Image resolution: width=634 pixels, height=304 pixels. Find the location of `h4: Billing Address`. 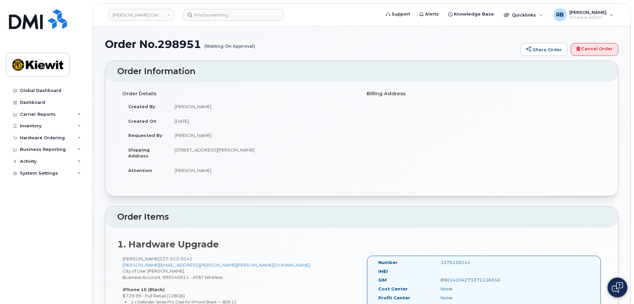

h4: Billing Address is located at coordinates (484, 94).